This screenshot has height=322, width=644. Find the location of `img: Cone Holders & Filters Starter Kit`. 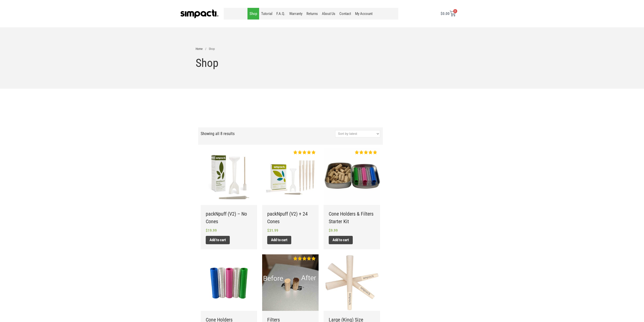

img: Cone Holders & Filters Starter Kit is located at coordinates (352, 177).